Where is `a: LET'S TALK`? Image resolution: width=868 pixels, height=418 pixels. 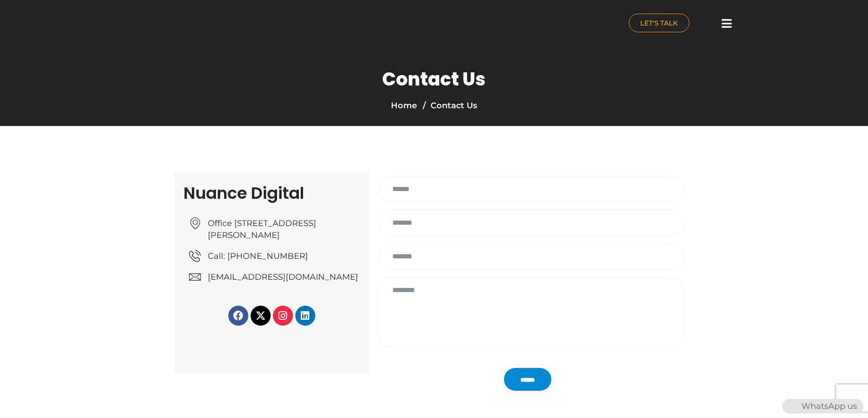 a: LET'S TALK is located at coordinates (659, 23).